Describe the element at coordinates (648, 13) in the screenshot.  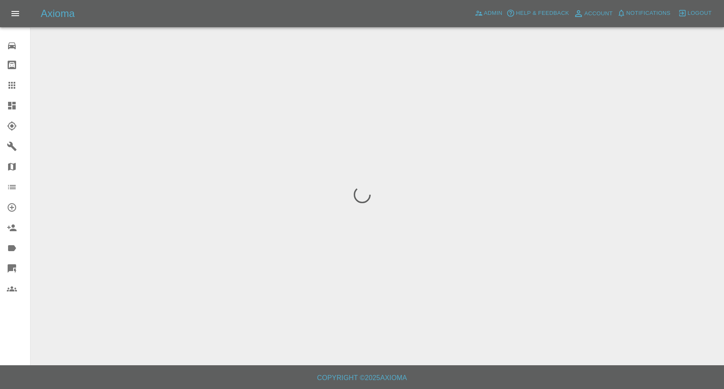
I see `span: Notifications` at that location.